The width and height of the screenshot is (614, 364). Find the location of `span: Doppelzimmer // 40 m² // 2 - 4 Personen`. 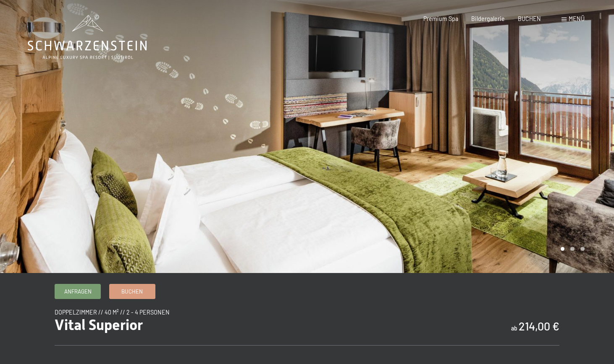

span: Doppelzimmer // 40 m² // 2 - 4 Personen is located at coordinates (112, 313).